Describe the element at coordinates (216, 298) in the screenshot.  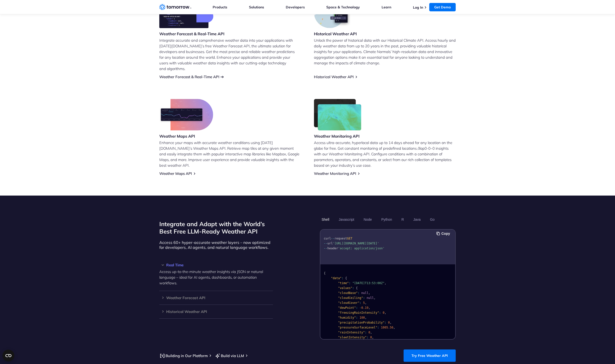
I see `div: Weather Forecast API` at that location.